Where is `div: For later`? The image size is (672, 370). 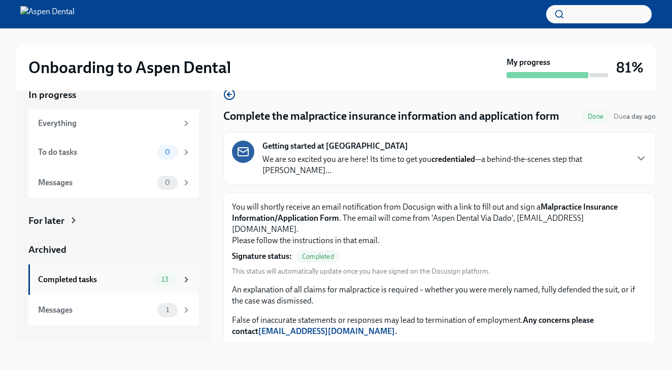 div: For later is located at coordinates (46, 221).